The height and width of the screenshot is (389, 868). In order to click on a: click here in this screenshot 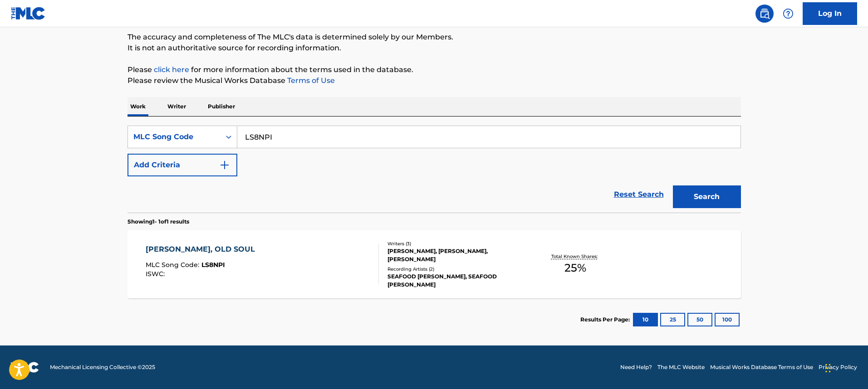, I will do `click(172, 69)`.